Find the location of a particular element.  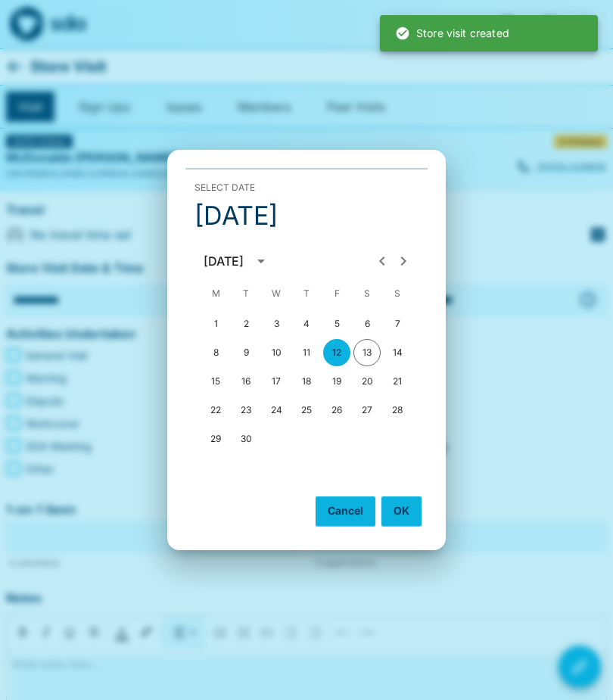

button: 27 is located at coordinates (367, 410).